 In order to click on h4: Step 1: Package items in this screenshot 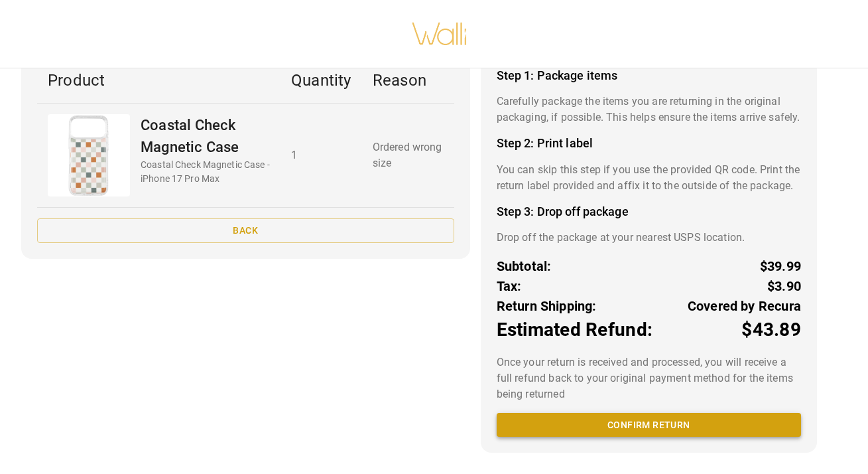, I will do `click(648, 76)`.